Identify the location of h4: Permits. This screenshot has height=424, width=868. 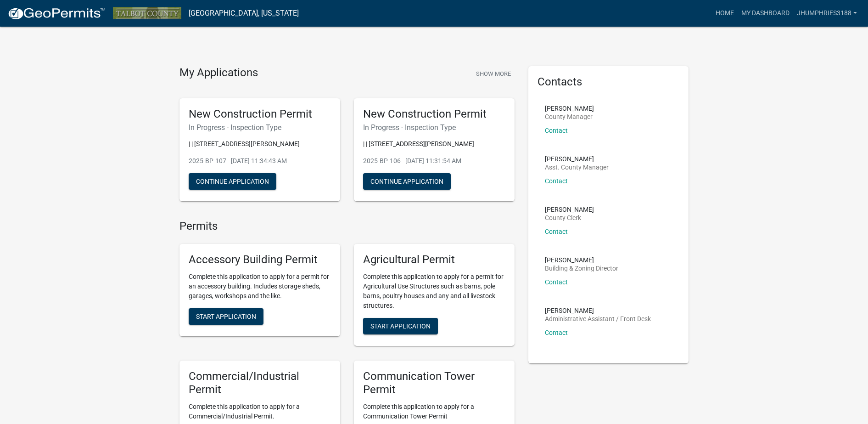
(347, 226).